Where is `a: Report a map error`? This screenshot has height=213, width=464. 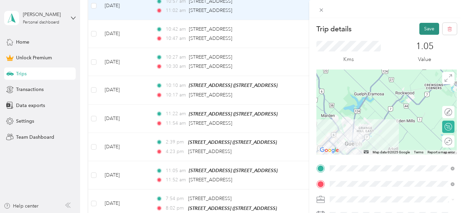
a: Report a map error is located at coordinates (441, 152).